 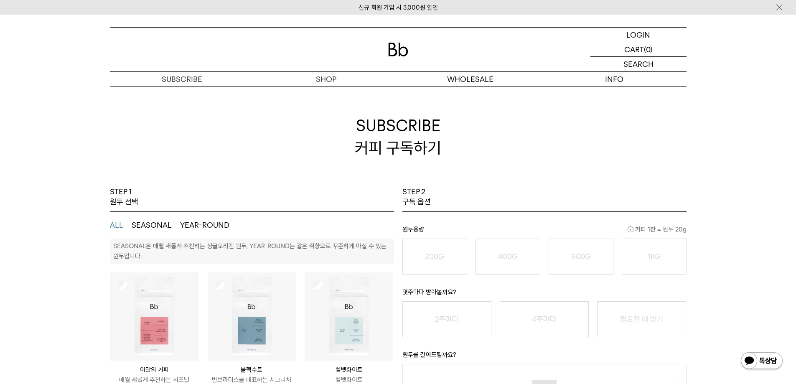 What do you see at coordinates (435, 257) in the screenshot?
I see `button: 200G` at bounding box center [435, 257].